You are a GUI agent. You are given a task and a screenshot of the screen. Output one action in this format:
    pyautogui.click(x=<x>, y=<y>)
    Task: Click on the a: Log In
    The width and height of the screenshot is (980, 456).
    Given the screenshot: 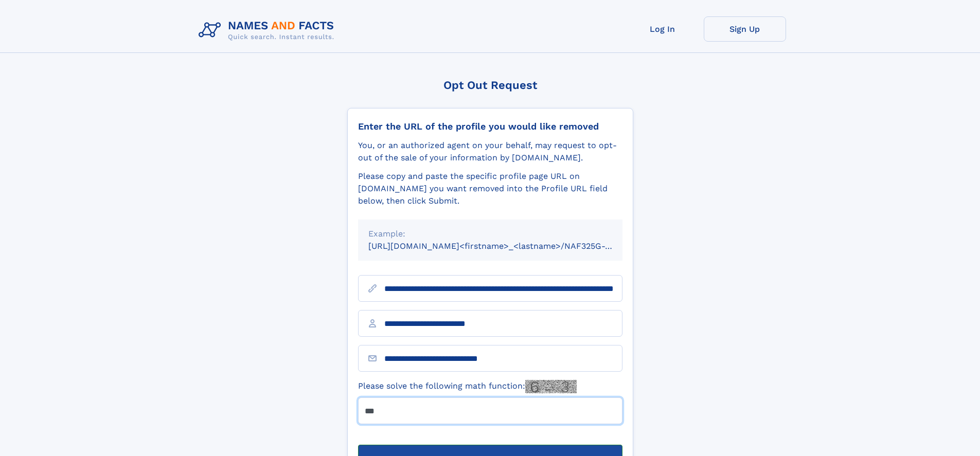 What is the action you would take?
    pyautogui.click(x=662, y=29)
    